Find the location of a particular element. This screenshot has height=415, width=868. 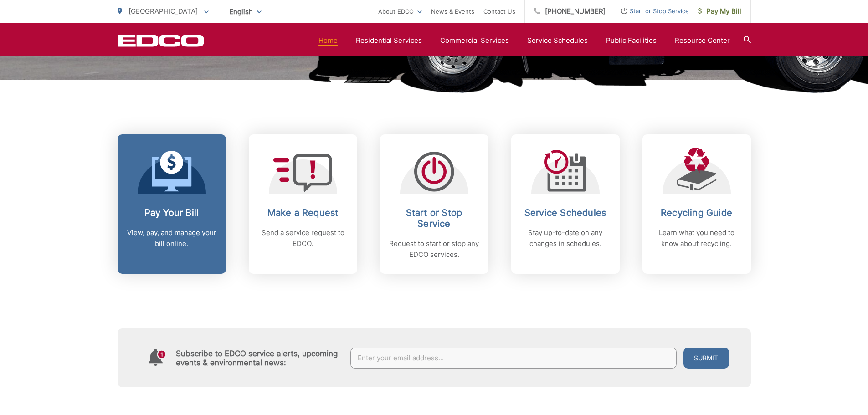

a: News & Events is located at coordinates (453, 11).